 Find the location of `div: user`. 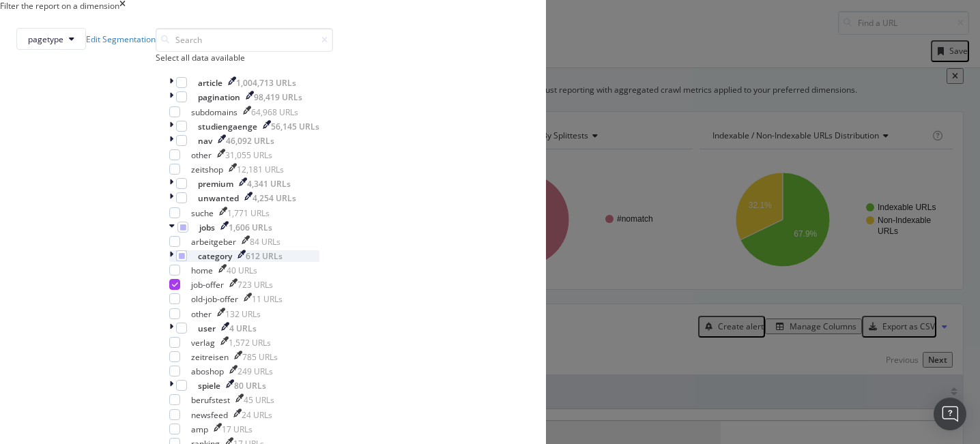

div: user is located at coordinates (207, 328).